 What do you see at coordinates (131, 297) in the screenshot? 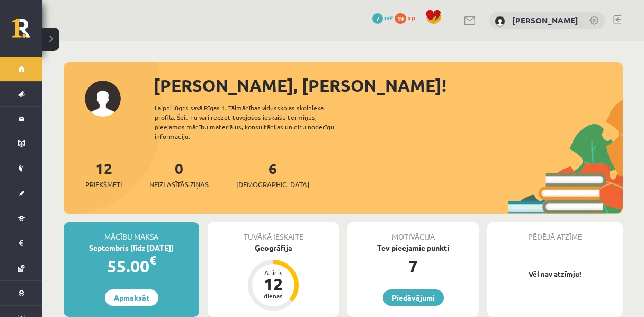
I see `a: Apmaksāt` at bounding box center [131, 297].